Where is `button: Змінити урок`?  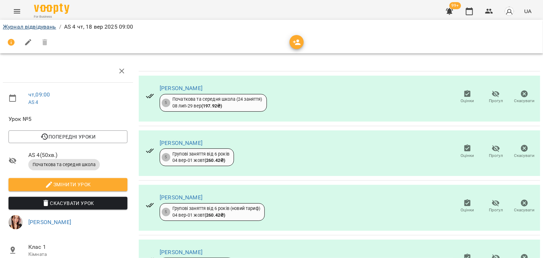
button: Змінити урок is located at coordinates (68, 185).